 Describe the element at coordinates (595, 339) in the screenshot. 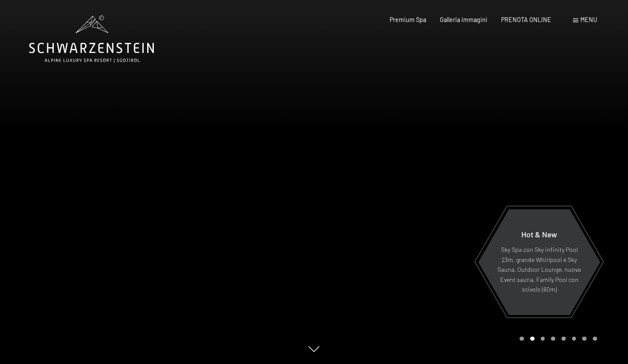

I see `div: Carousel Page 8` at that location.